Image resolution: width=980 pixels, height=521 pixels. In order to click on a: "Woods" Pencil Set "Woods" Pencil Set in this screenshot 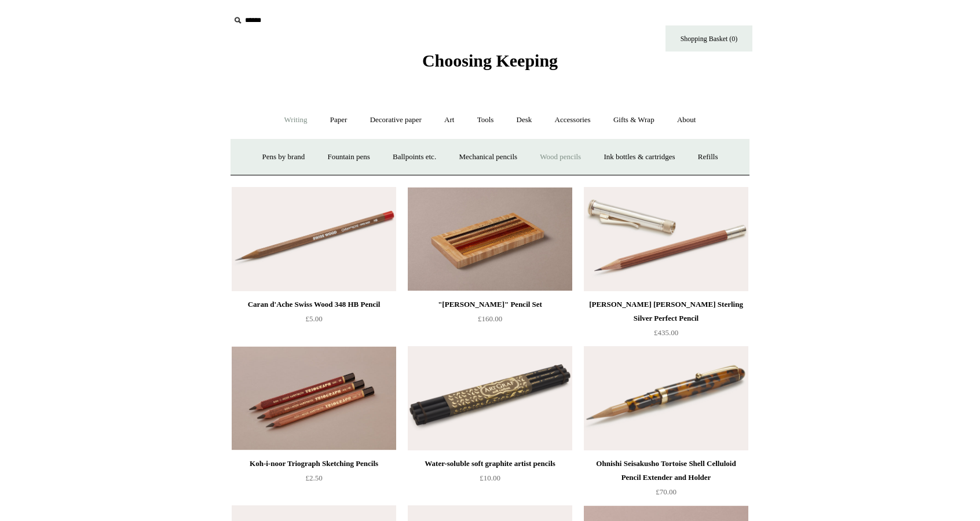, I will do `click(490, 239)`.